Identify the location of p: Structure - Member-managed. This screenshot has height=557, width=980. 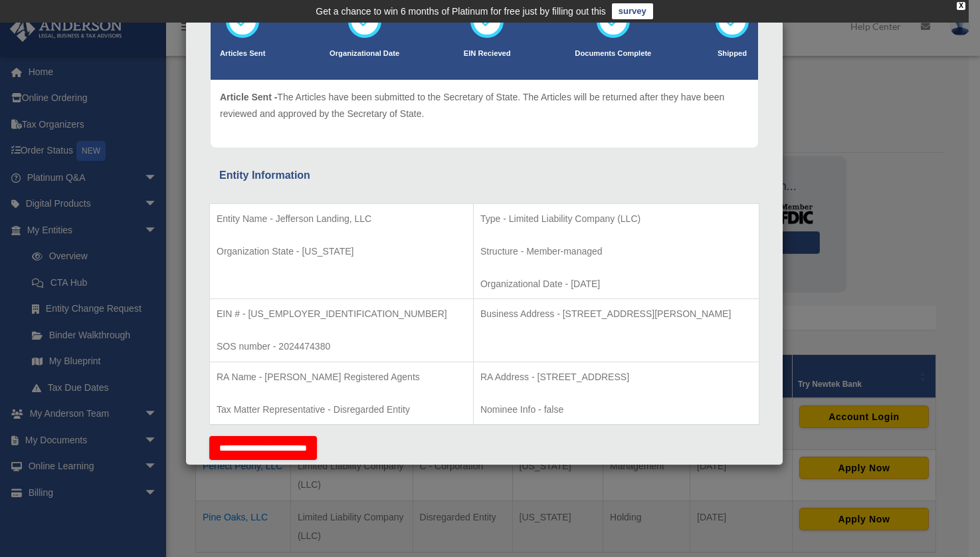
(616, 251).